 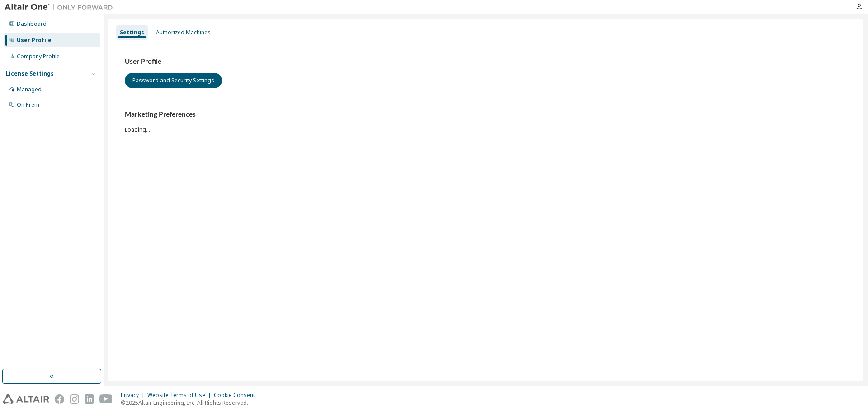 I want to click on div: Settings, so click(x=132, y=33).